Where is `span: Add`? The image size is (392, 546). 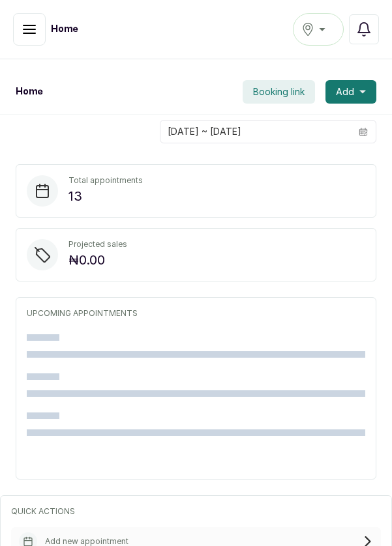
span: Add is located at coordinates (345, 92).